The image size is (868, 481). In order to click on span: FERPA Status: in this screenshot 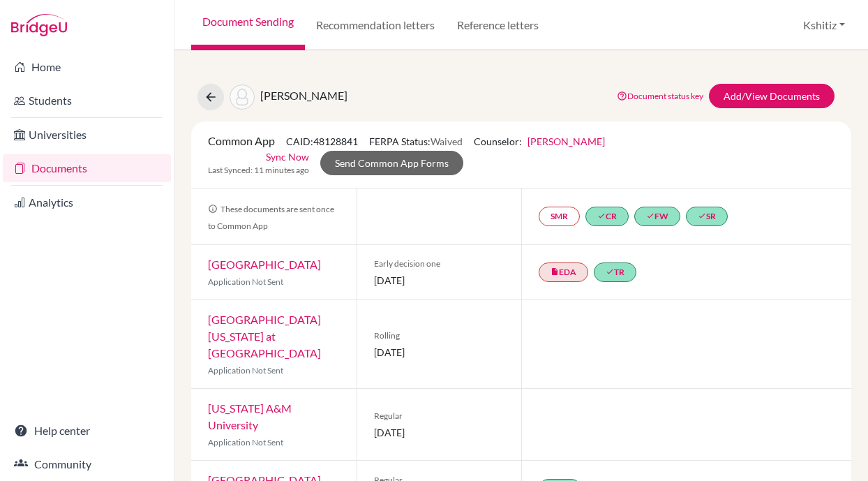, I will do `click(415, 141)`.